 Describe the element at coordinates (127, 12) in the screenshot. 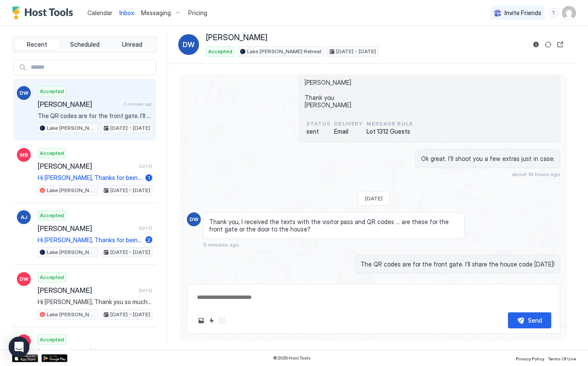

I see `span: Inbox` at that location.